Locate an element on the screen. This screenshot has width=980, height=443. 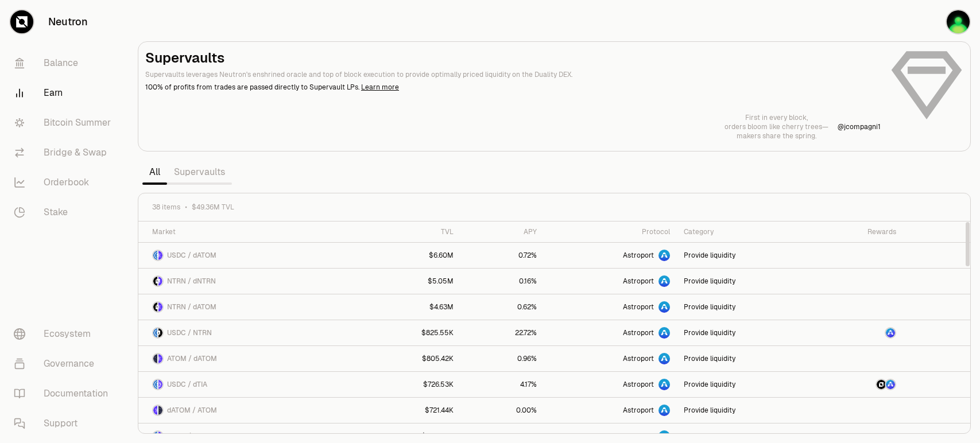
img: dNTRN Logo is located at coordinates (160, 281).